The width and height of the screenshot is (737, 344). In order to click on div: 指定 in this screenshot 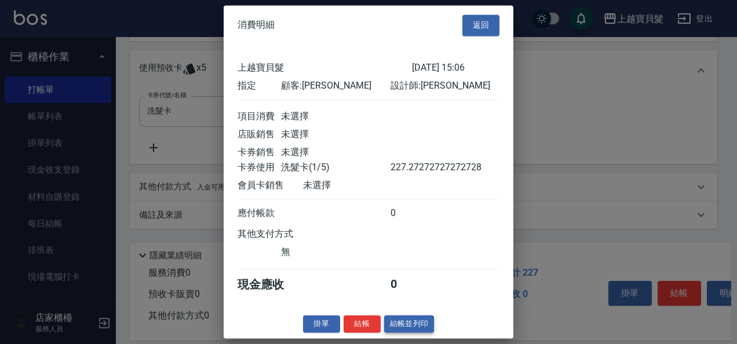, I will do `click(259, 86)`.